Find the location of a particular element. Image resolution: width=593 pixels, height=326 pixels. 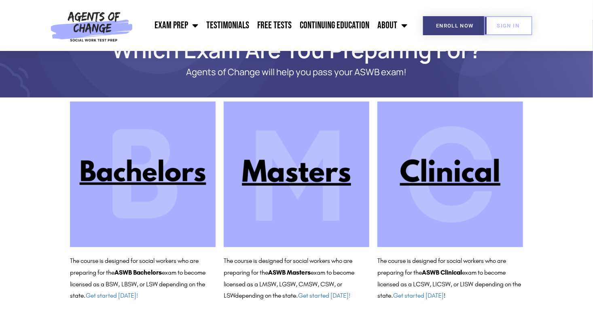

span: SIGN IN is located at coordinates (508, 25).